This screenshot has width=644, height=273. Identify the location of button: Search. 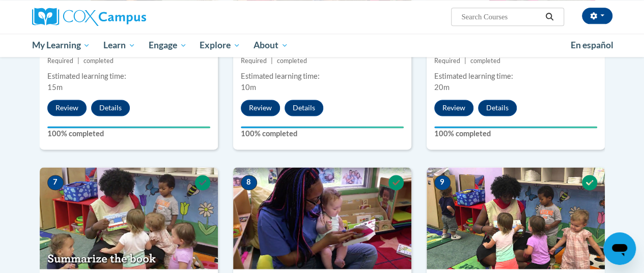
(549, 17).